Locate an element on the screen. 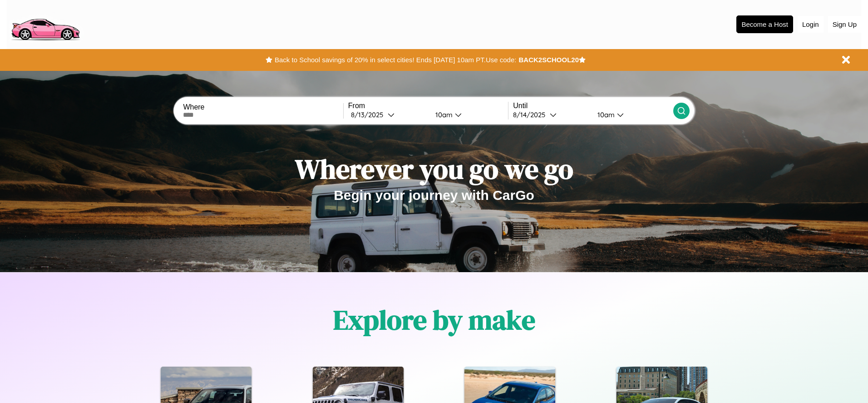 The height and width of the screenshot is (403, 868). button: Sign Up is located at coordinates (845, 24).